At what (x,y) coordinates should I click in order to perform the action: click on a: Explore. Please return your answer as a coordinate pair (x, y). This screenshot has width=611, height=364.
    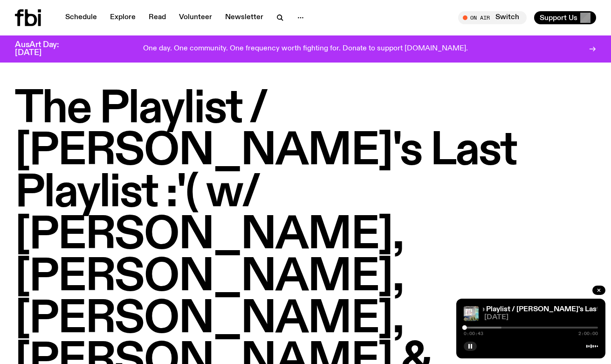
    Looking at the image, I should click on (123, 18).